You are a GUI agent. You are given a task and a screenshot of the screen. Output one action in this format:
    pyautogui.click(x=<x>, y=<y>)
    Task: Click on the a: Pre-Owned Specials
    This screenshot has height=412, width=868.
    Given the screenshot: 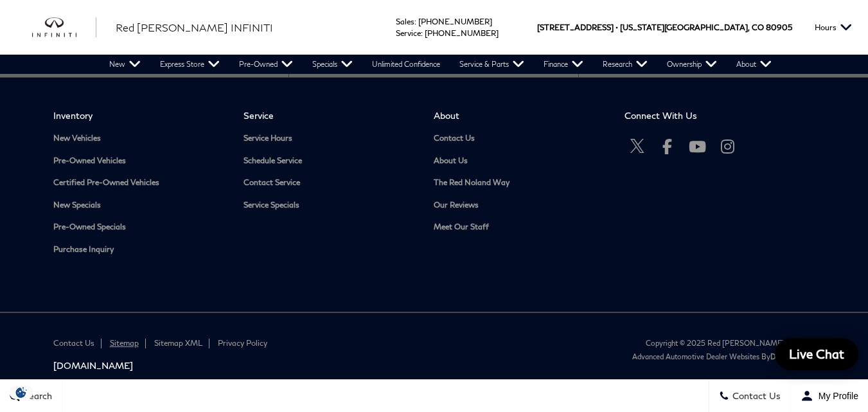 What is the action you would take?
    pyautogui.click(x=139, y=227)
    